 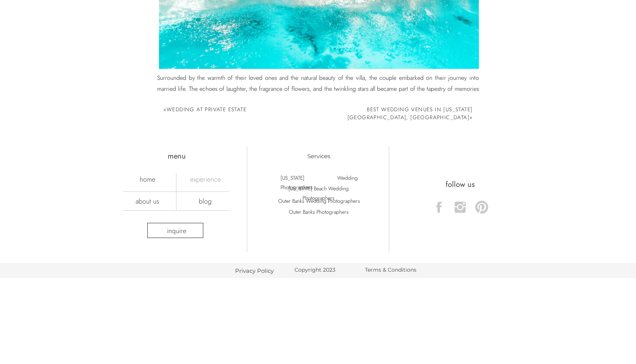 What do you see at coordinates (176, 231) in the screenshot?
I see `nav: inquire` at bounding box center [176, 231].